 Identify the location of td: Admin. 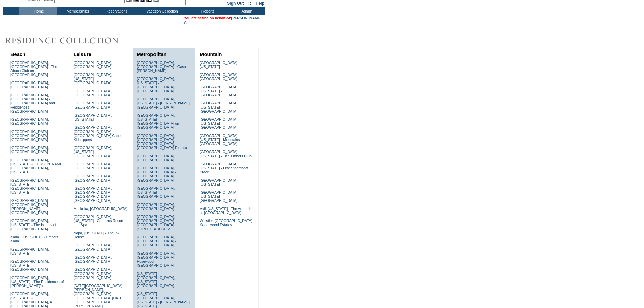
(246, 11).